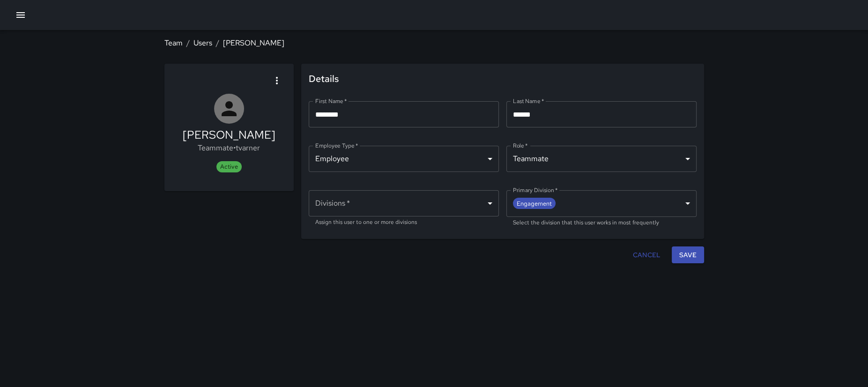 This screenshot has width=868, height=387. I want to click on div: Teammate, so click(601, 159).